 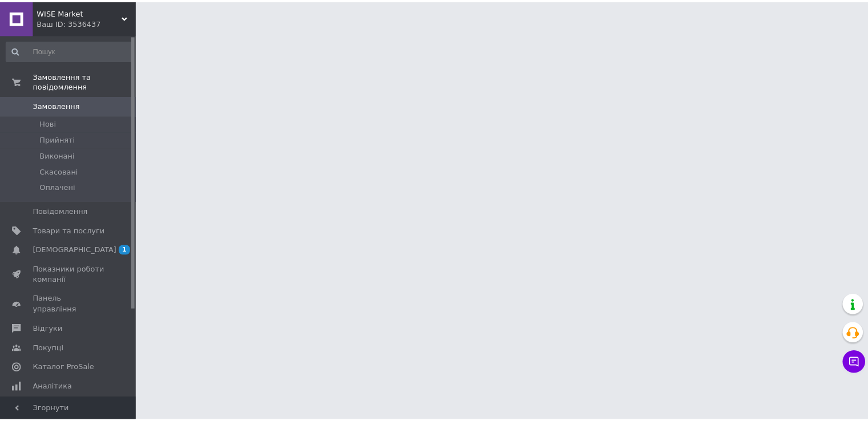 What do you see at coordinates (58, 188) in the screenshot?
I see `span: Оплачені` at bounding box center [58, 188].